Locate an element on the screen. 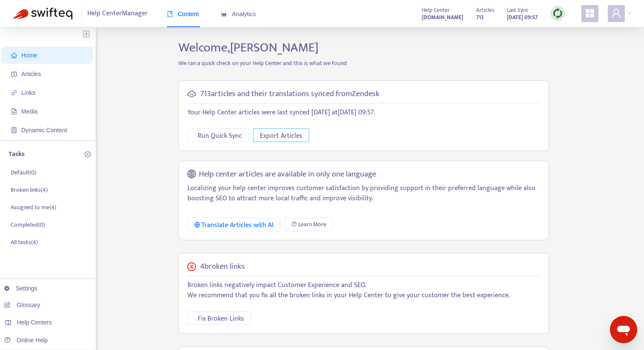 The width and height of the screenshot is (644, 350). span: appstore is located at coordinates (590, 13).